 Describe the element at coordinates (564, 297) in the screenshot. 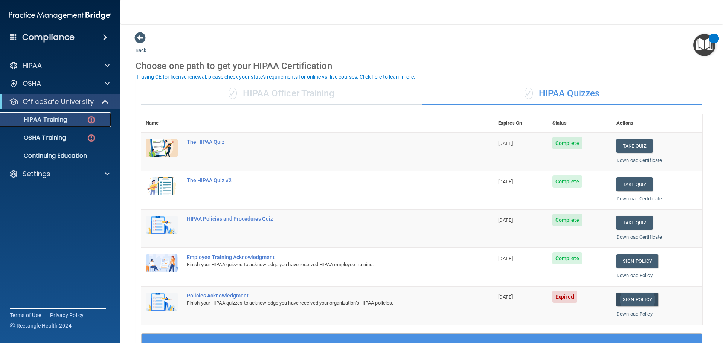

I see `span: Expired` at that location.